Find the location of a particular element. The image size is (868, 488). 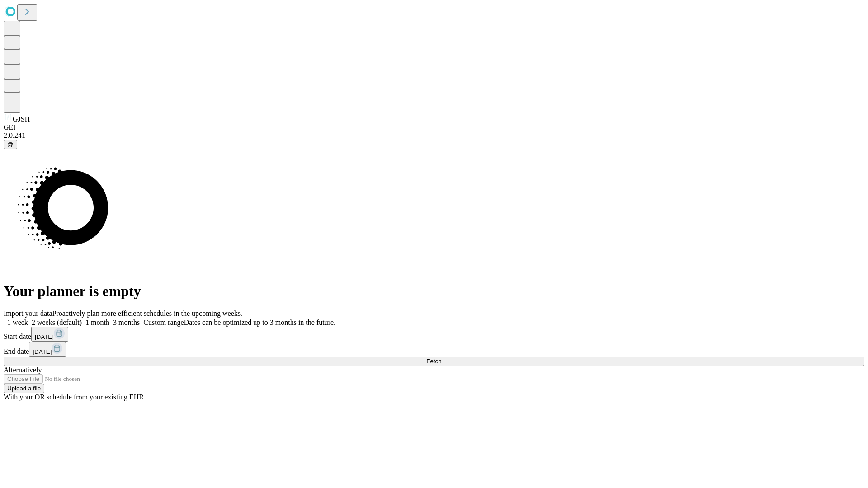

span: Alternatively is located at coordinates (22, 369).